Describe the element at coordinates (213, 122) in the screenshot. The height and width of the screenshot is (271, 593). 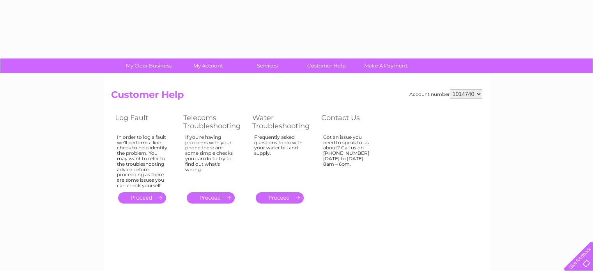
I see `th: Telecoms Troubleshooting` at that location.